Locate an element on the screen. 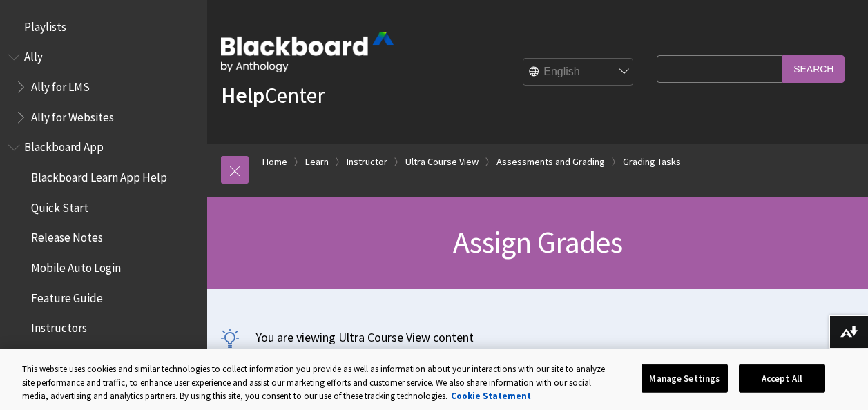 The height and width of the screenshot is (410, 868). a: Home is located at coordinates (275, 162).